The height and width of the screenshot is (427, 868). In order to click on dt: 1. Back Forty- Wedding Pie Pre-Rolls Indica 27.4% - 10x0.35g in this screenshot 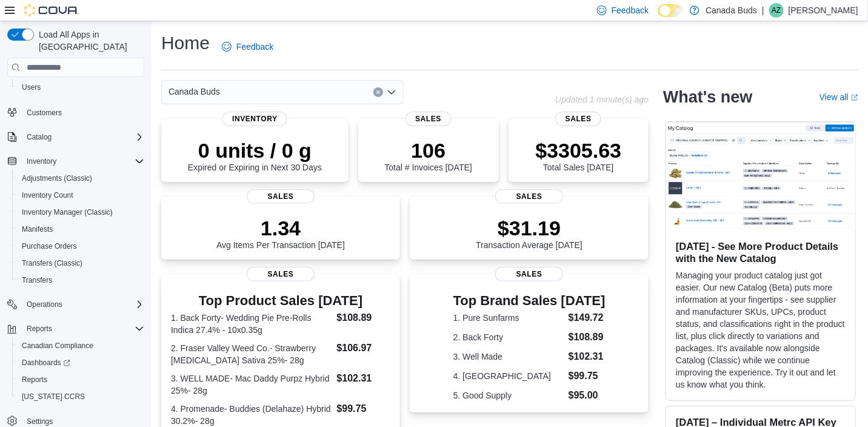, I will do `click(252, 324)`.